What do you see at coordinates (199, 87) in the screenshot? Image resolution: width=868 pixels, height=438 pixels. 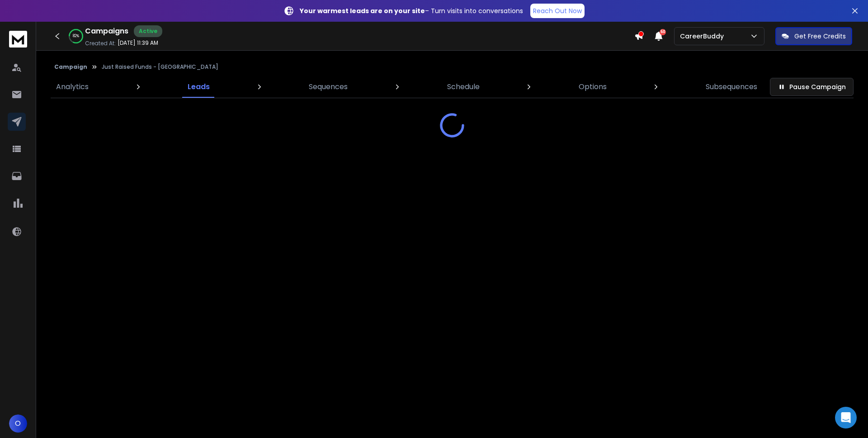 I see `p: Leads` at bounding box center [199, 87].